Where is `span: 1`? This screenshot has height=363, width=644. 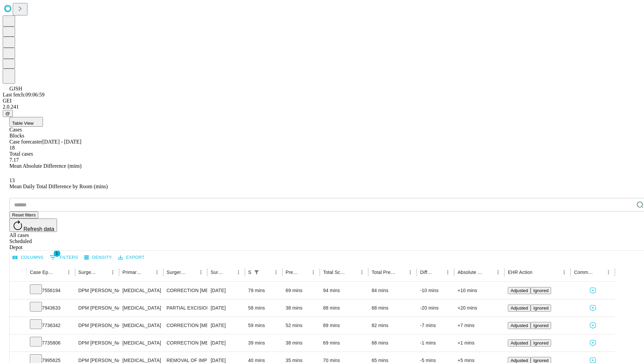
span: 1 is located at coordinates (57, 253).